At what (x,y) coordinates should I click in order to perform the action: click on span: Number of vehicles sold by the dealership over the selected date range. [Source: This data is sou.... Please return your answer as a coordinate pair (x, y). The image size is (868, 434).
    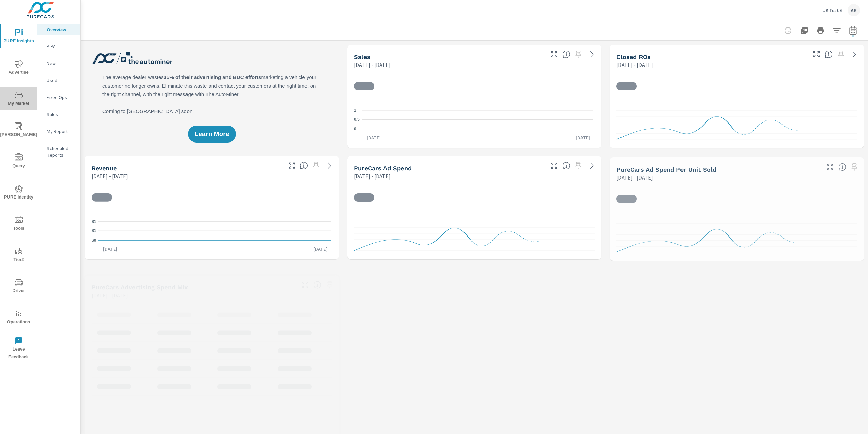
    Looking at the image, I should click on (566, 54).